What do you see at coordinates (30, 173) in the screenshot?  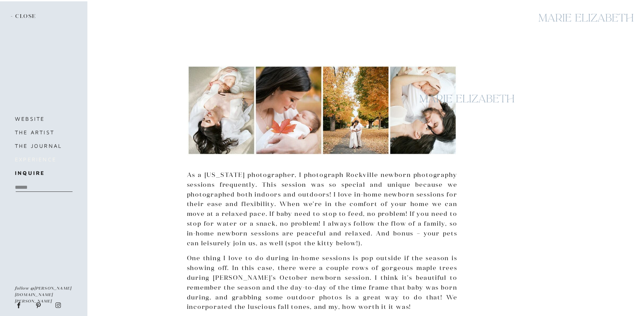 I see `b: inquire` at bounding box center [30, 173].